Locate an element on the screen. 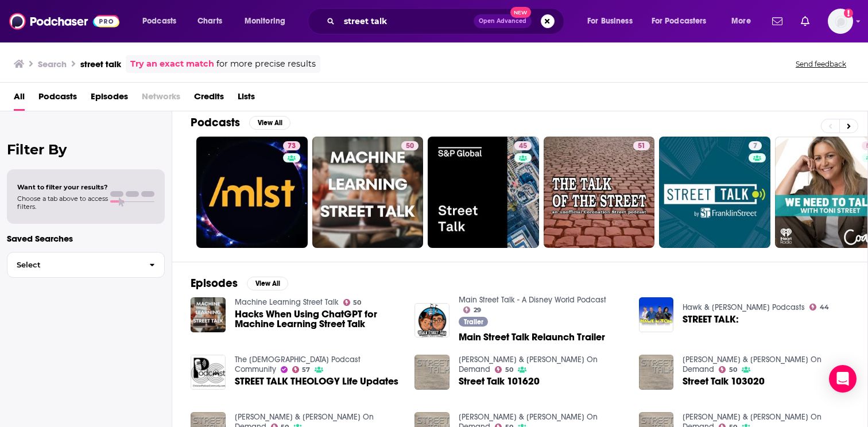  a: 45 is located at coordinates (483, 193).